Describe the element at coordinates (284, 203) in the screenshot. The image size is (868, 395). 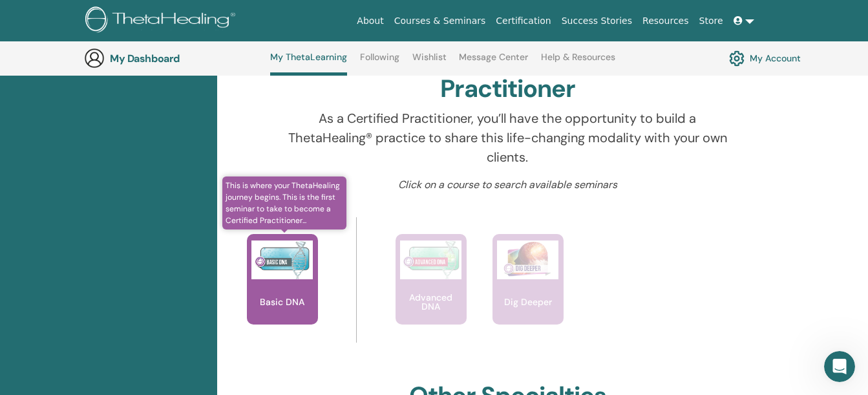
I see `span: This is where your ThetaHealing journey begins. This is the first seminar to take to become a Cer...` at that location.